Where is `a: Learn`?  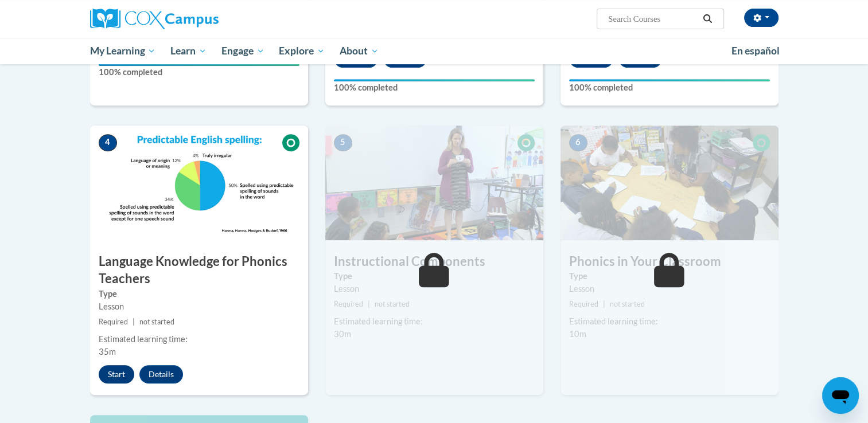 a: Learn is located at coordinates (188, 51).